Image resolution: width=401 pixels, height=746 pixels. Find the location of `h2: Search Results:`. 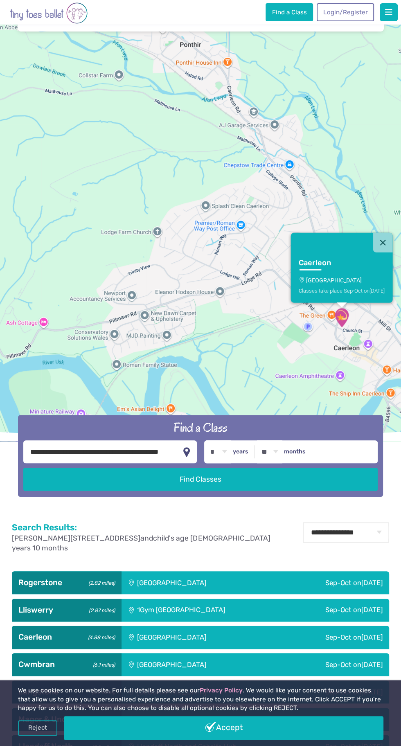

h2: Search Results: is located at coordinates (147, 527).